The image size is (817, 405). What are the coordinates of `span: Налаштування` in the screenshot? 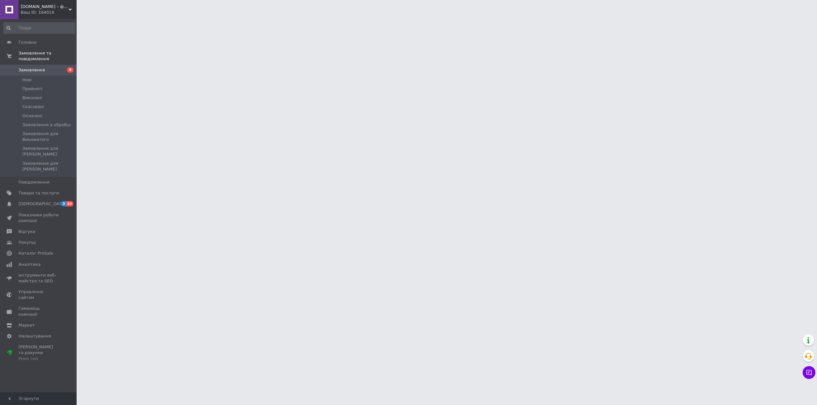 It's located at (35, 336).